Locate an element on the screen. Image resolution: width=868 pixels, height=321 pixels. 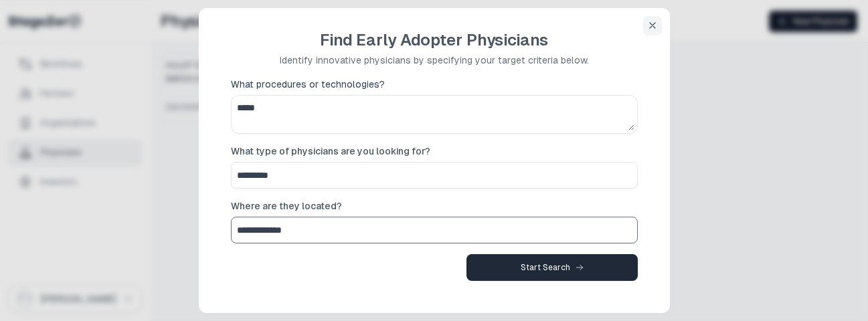
div: Start Search is located at coordinates (552, 268).